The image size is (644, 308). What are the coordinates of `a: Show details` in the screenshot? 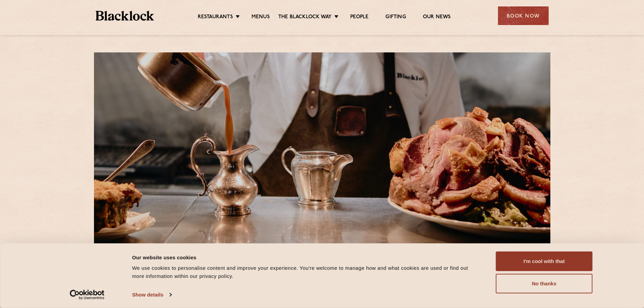 It's located at (152, 295).